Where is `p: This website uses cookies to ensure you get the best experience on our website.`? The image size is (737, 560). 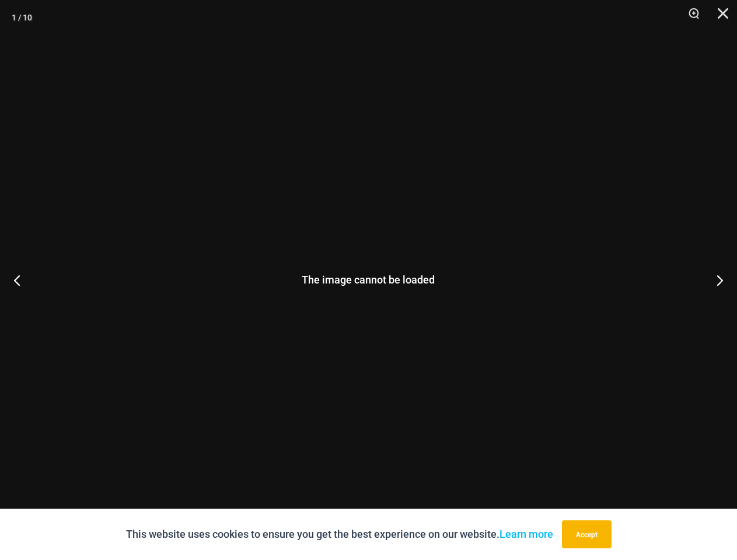
p: This website uses cookies to ensure you get the best experience on our website. is located at coordinates (339, 534).